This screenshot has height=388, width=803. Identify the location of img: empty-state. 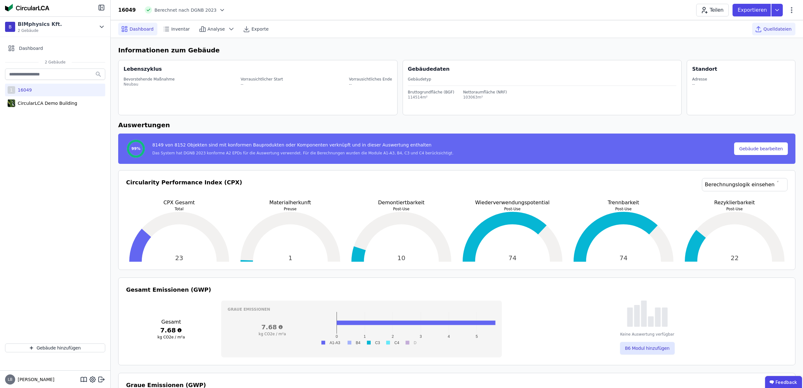
(647, 314).